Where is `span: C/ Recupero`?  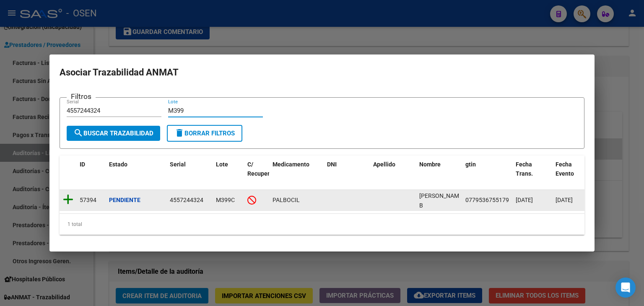
span: C/ Recupero is located at coordinates (260, 169).